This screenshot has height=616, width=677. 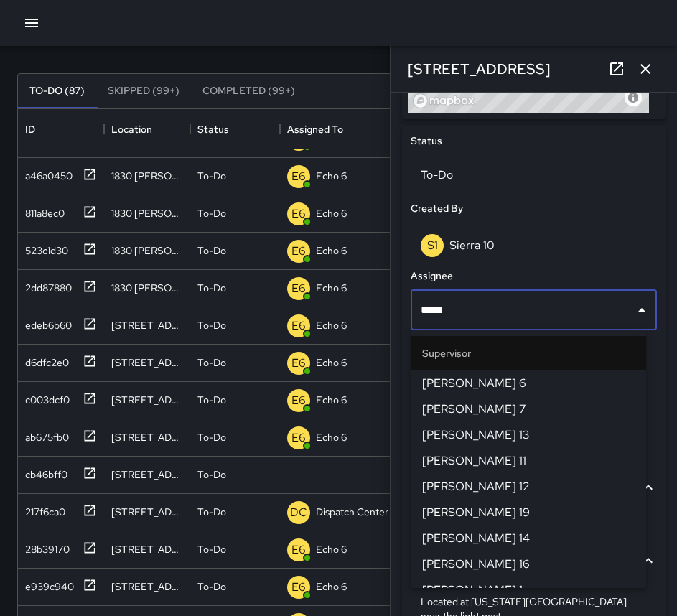 I want to click on div: cb46bff0, so click(x=43, y=472).